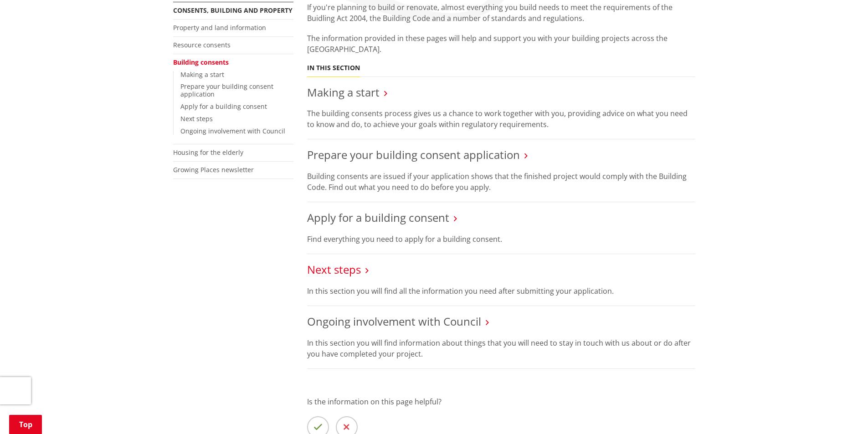  What do you see at coordinates (502, 401) in the screenshot?
I see `p: Is the information on this page helpful?` at bounding box center [502, 401].